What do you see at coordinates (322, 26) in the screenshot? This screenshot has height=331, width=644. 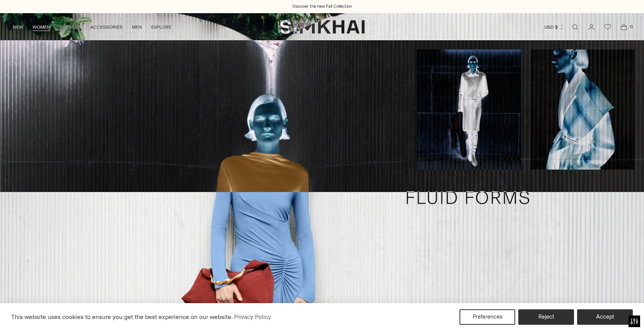 I see `a: SIMKHAI` at bounding box center [322, 26].